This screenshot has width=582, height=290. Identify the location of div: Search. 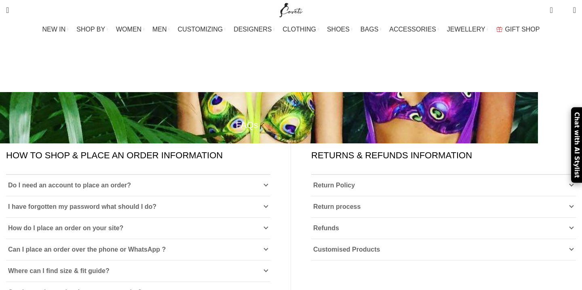
(7, 10).